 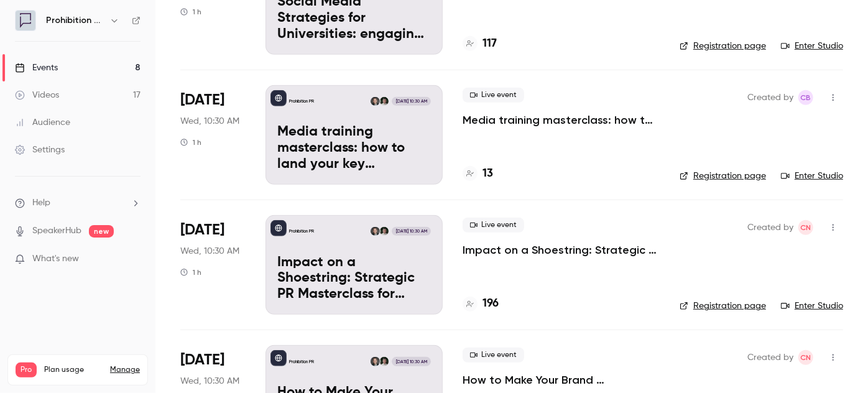 What do you see at coordinates (213, 135) in the screenshot?
I see `div: Oct 8 Wed, 10:30 AM (Europe/London)` at bounding box center [213, 135].